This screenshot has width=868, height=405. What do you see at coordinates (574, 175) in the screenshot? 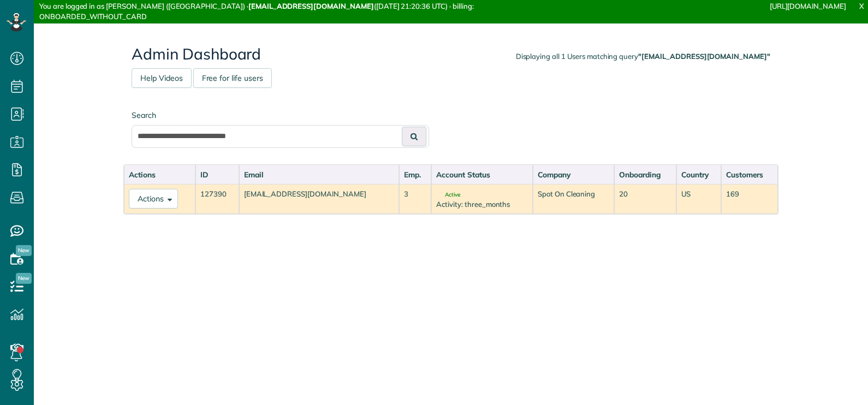
I see `div: Company` at bounding box center [574, 175].